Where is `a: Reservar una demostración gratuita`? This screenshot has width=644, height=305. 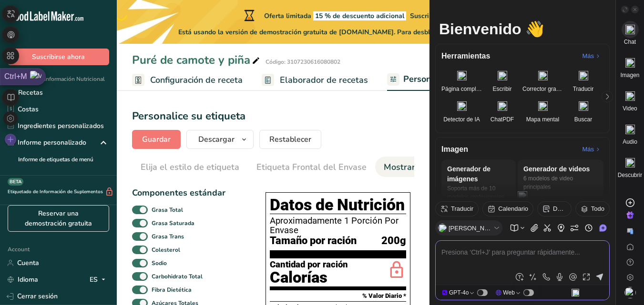
a: Reservar una demostración gratuita is located at coordinates (58, 218).